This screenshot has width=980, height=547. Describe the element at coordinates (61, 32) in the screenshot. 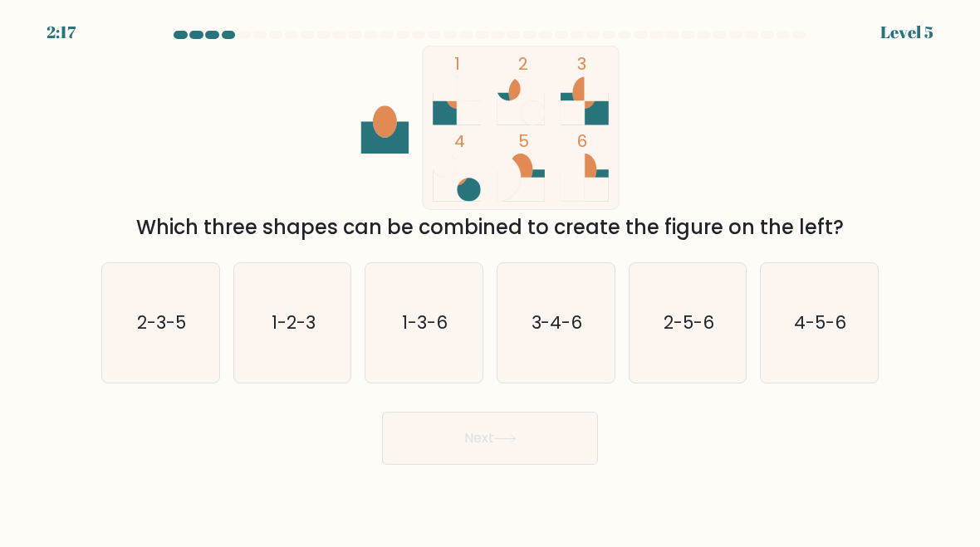

I see `div: 2:17` at that location.